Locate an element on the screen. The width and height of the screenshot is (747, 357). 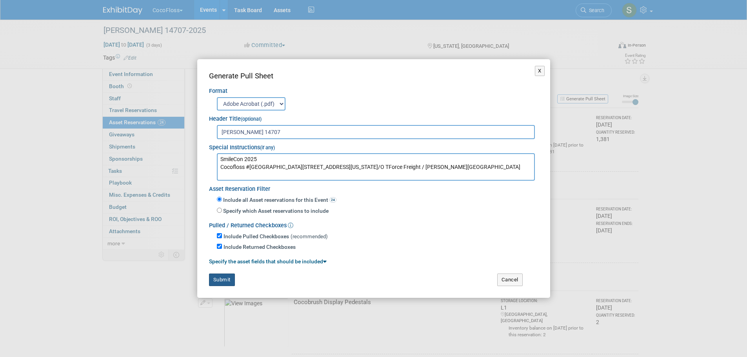
a: Specify the asset fields that should be included is located at coordinates (268, 262).